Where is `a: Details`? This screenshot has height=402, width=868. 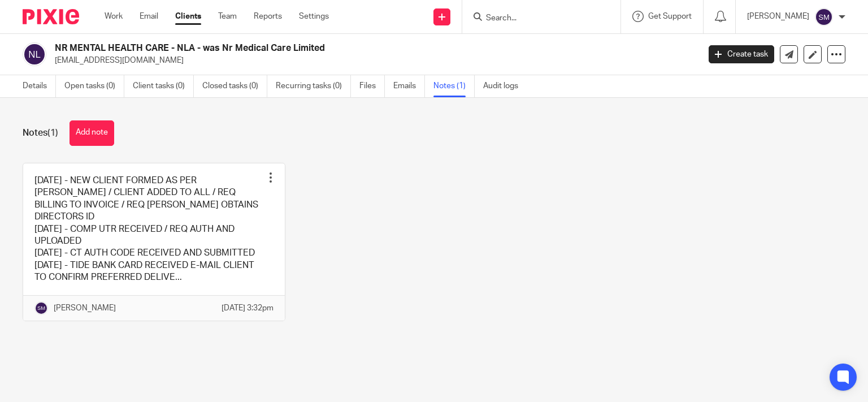 a: Details is located at coordinates (39, 86).